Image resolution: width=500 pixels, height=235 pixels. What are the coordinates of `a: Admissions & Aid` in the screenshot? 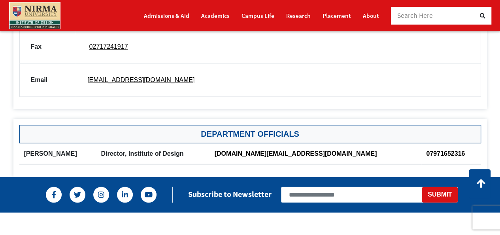 It's located at (167, 15).